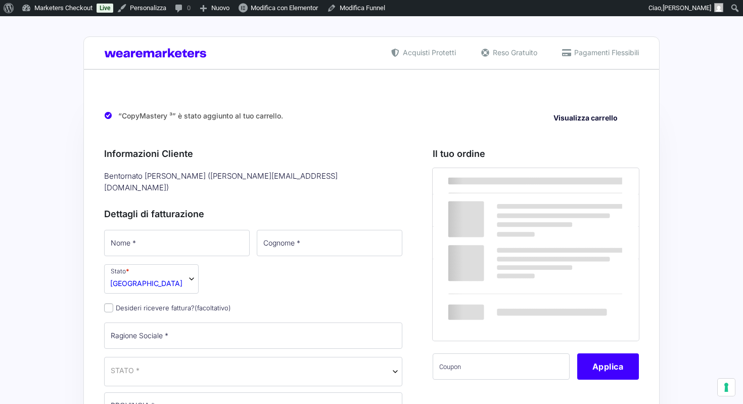 This screenshot has width=743, height=404. Describe the element at coordinates (213, 307) in the screenshot. I see `span: (facoltativo)` at that location.